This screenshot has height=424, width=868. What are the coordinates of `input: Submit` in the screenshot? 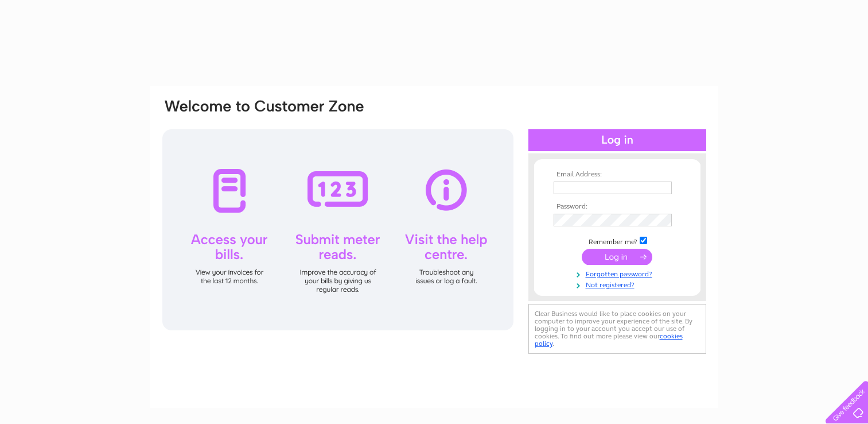 It's located at (617, 257).